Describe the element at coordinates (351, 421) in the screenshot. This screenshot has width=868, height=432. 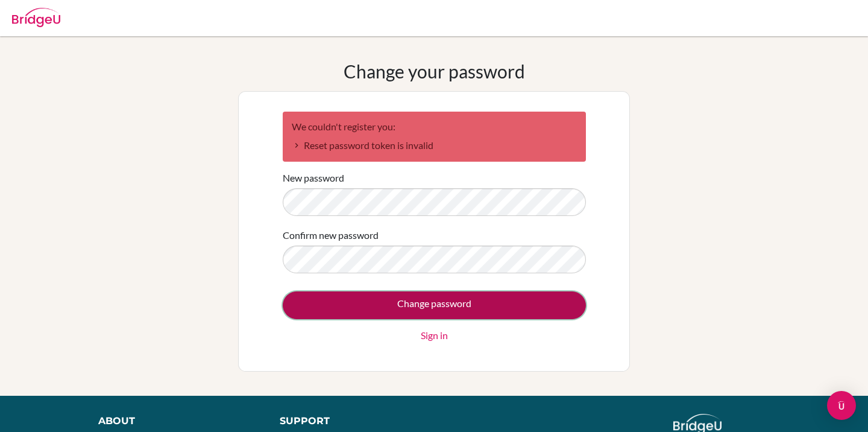
I see `div: Support` at that location.